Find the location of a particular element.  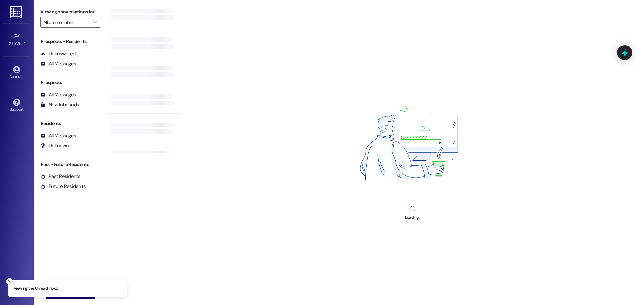

img: ResiDesk Logo is located at coordinates (16, 12).